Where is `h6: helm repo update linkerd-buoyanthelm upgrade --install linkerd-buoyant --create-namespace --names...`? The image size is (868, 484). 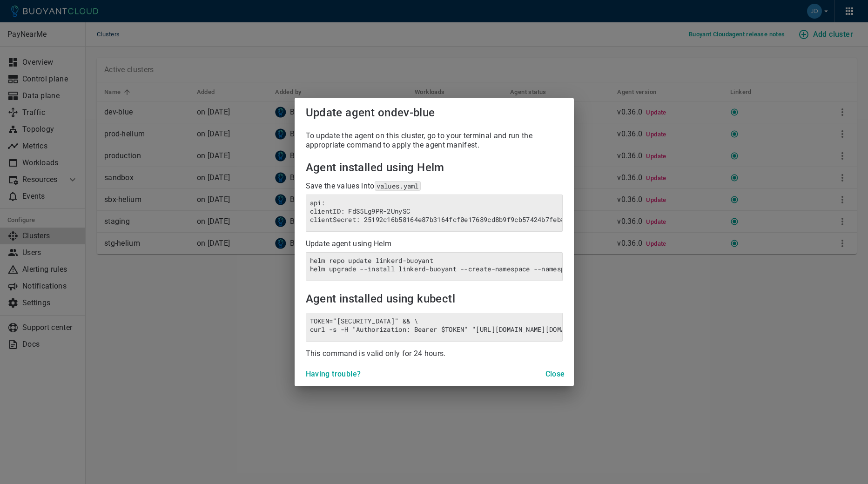
h6: helm repo update linkerd-buoyanthelm upgrade --install linkerd-buoyant --create-namespace --names... is located at coordinates (434, 265).